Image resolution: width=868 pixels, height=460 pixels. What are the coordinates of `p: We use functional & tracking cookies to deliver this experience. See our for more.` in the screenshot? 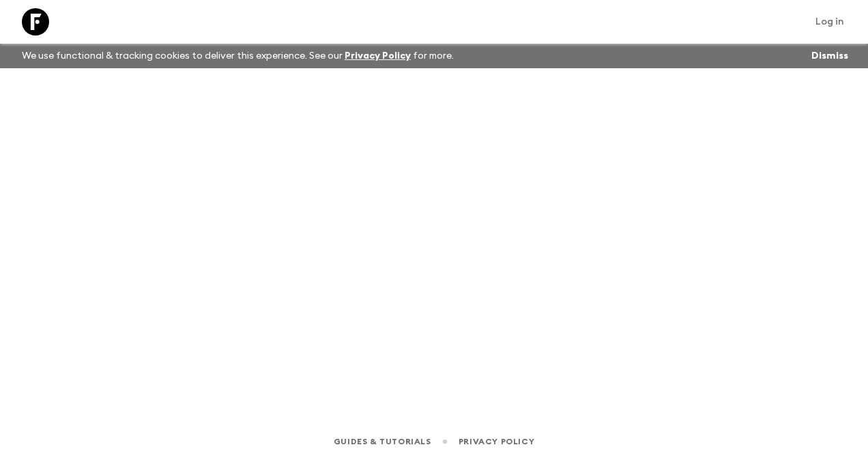 It's located at (238, 56).